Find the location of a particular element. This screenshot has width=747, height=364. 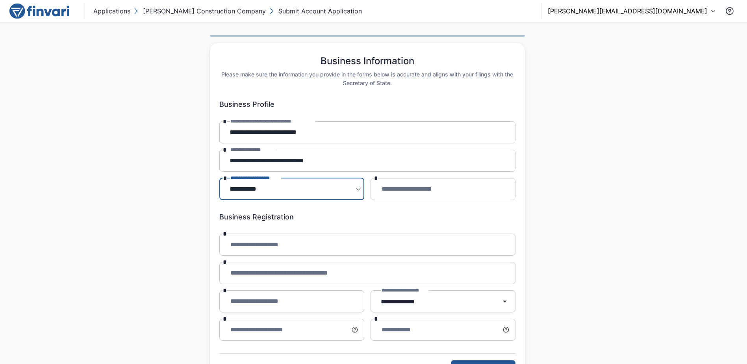

h6: Business Profile is located at coordinates (367, 104).